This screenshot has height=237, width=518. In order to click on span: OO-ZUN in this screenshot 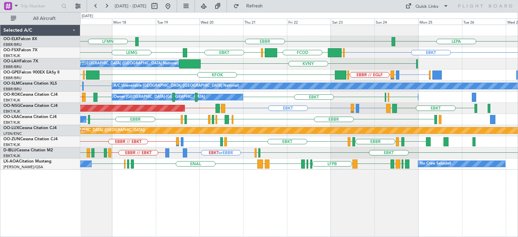, I will do `click(12, 139)`.